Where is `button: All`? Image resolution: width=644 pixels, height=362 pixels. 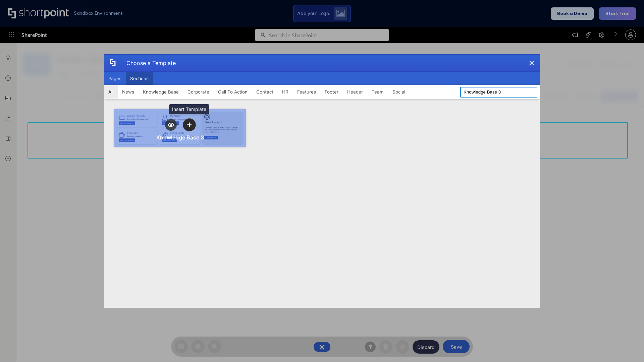 button: All is located at coordinates (110, 92).